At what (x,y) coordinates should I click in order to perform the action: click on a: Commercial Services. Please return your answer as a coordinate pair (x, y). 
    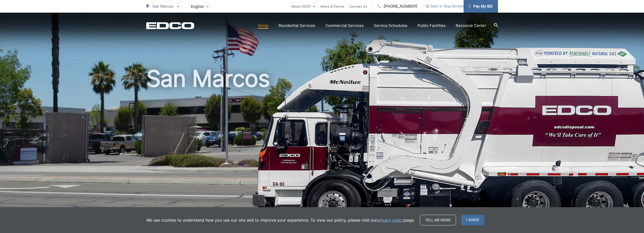
    Looking at the image, I should click on (344, 25).